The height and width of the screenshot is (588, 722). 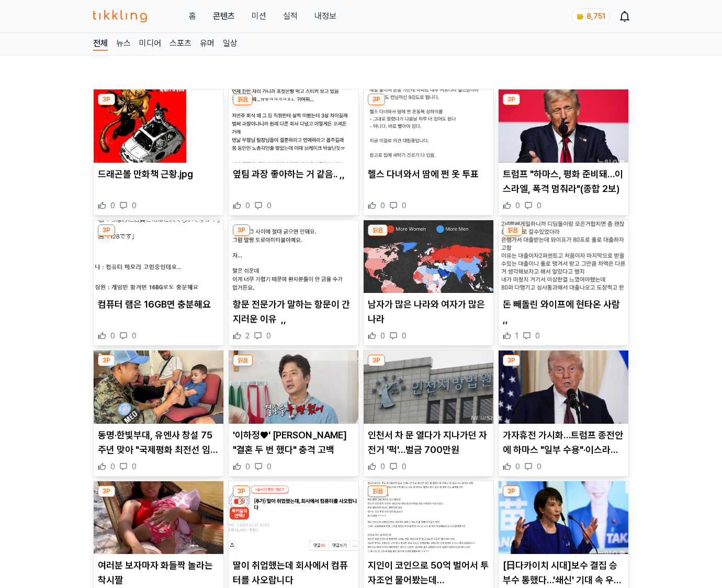 I want to click on div: 3P 드래곤볼 만화책 근황.jpg 드래곤볼 만화책 근황.jpg 0 0, so click(x=158, y=152).